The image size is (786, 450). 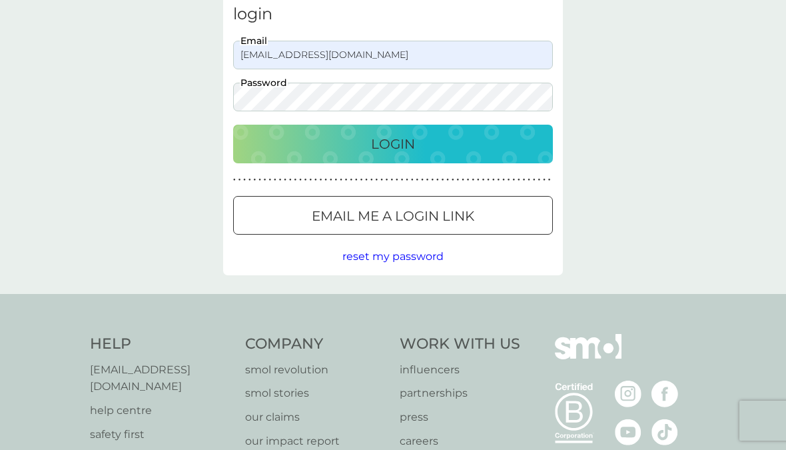 I want to click on img: visit the smol Facebook page, so click(x=665, y=394).